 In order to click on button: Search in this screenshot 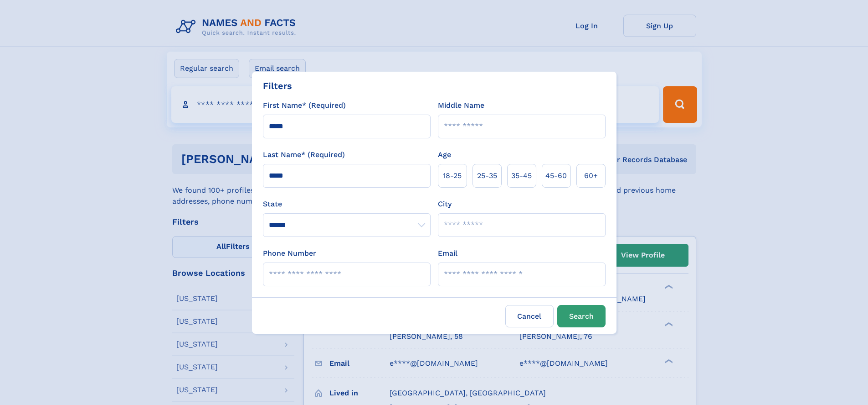, I will do `click(581, 316)`.